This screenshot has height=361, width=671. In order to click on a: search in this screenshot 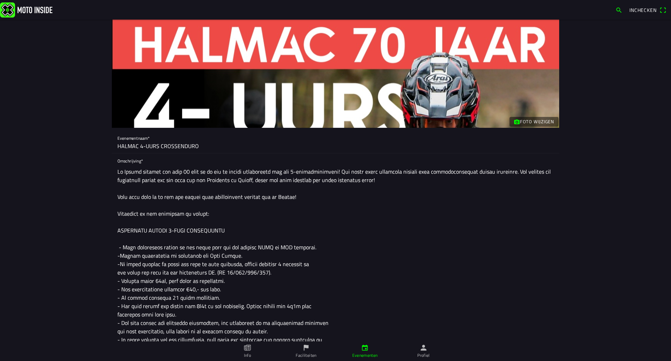, I will do `click(619, 10)`.